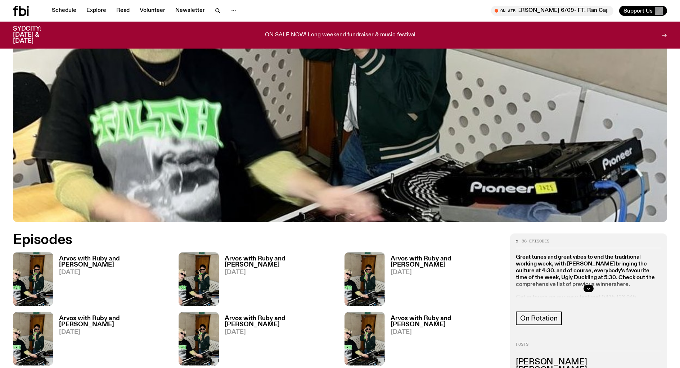  What do you see at coordinates (190, 11) in the screenshot?
I see `a: Newsletter` at bounding box center [190, 11].